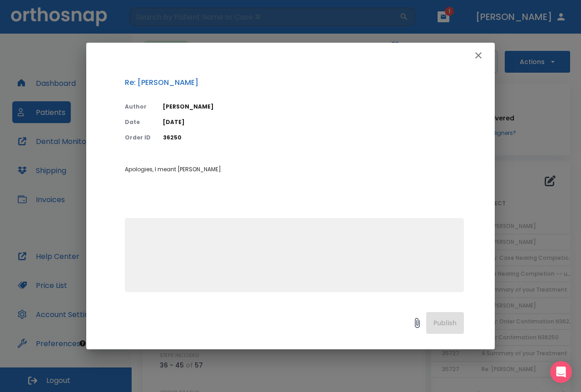 The width and height of the screenshot is (581, 392). I want to click on div: Open Intercom Messenger, so click(561, 372).